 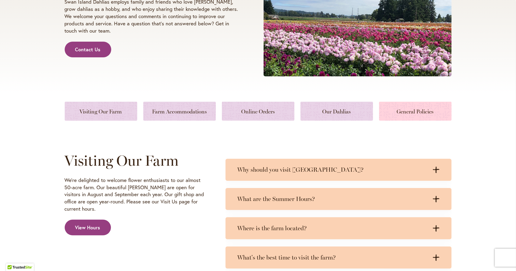 I want to click on span: Contact Us, so click(x=88, y=50).